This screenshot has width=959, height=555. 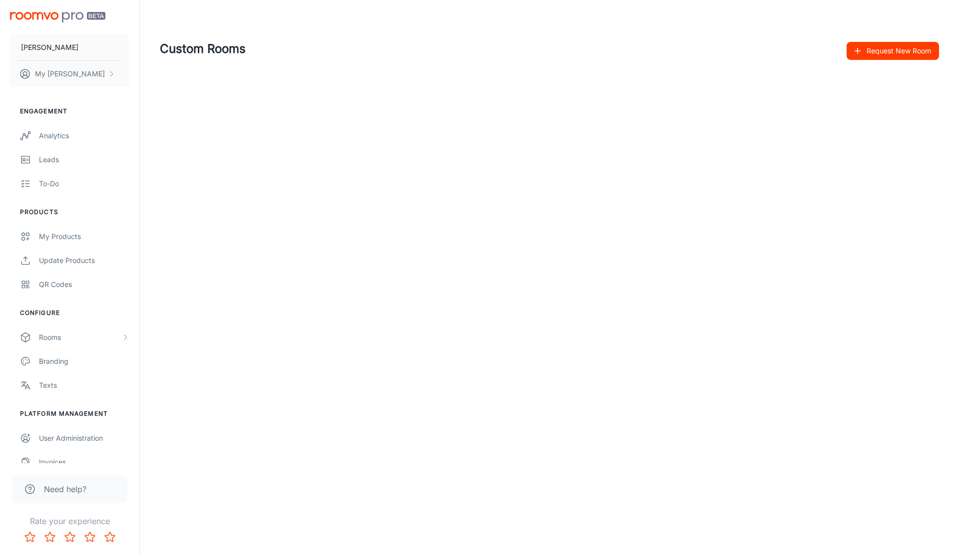 What do you see at coordinates (503, 49) in the screenshot?
I see `h4: Custom Rooms` at bounding box center [503, 49].